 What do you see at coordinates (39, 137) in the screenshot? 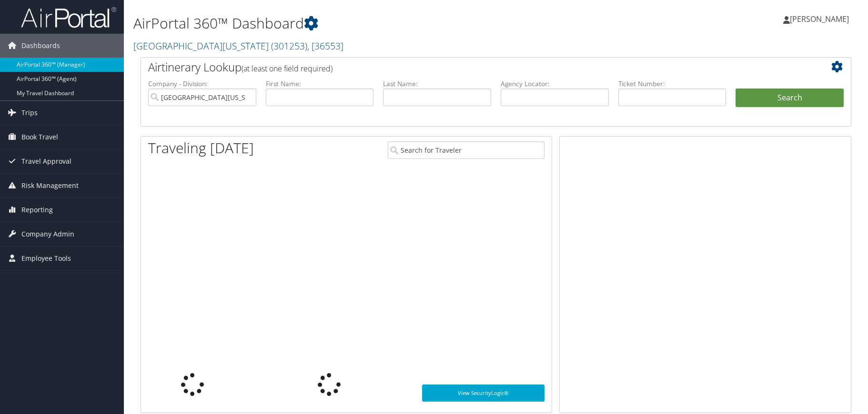
I see `span: Book Travel` at bounding box center [39, 137].